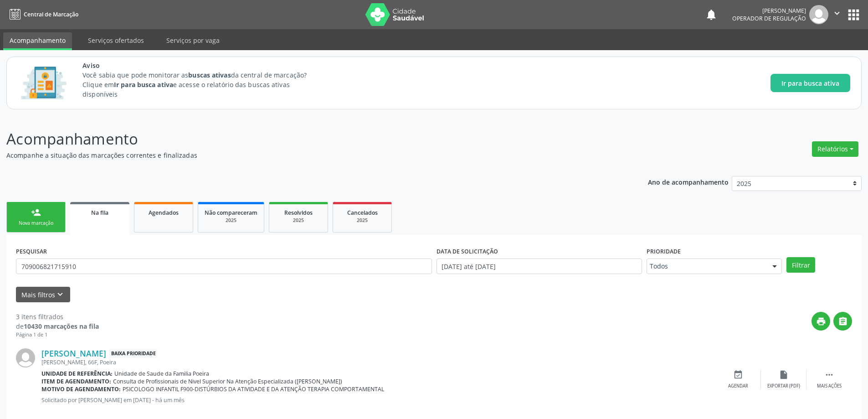  What do you see at coordinates (707, 266) in the screenshot?
I see `span: Todos` at bounding box center [707, 266].